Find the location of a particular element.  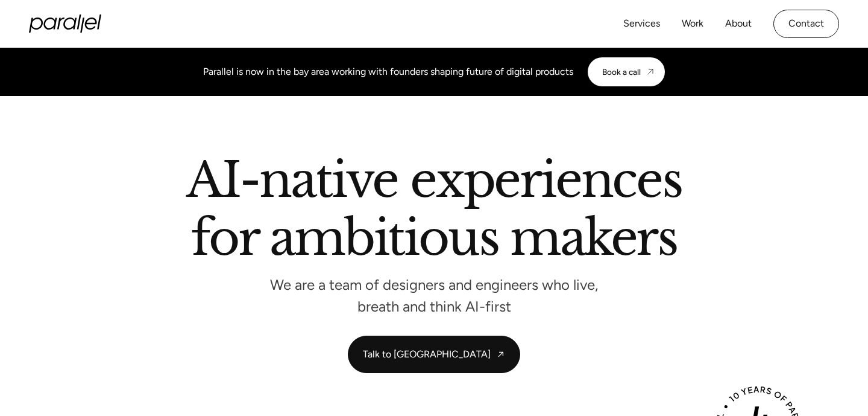

p: We are a team of designers and engineers who live, breath and think AI-first is located at coordinates (434, 295).